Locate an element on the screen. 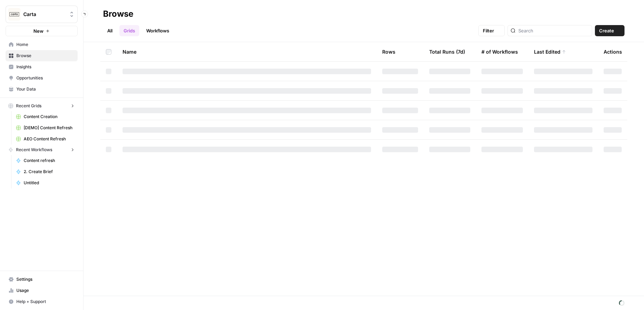 This screenshot has height=310, width=644. span: Create is located at coordinates (606, 31).